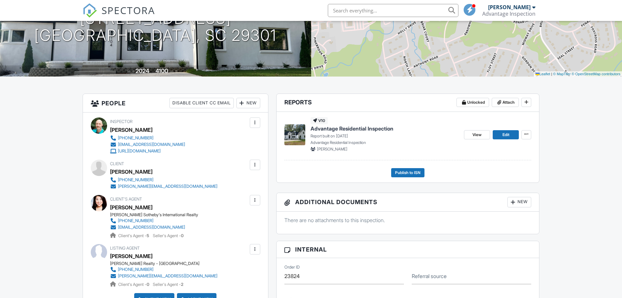 Image resolution: width=622 pixels, height=298 pixels. What do you see at coordinates (175, 103) in the screenshot?
I see `h3: People` at bounding box center [175, 103].